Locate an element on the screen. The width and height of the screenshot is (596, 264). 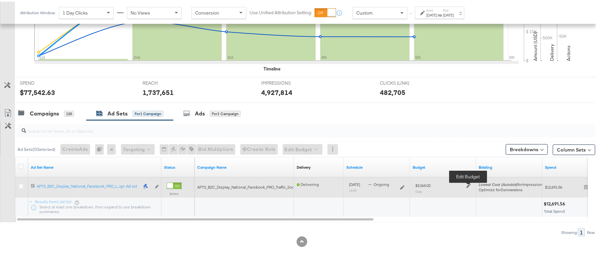
span: ongoing is located at coordinates (381, 183).